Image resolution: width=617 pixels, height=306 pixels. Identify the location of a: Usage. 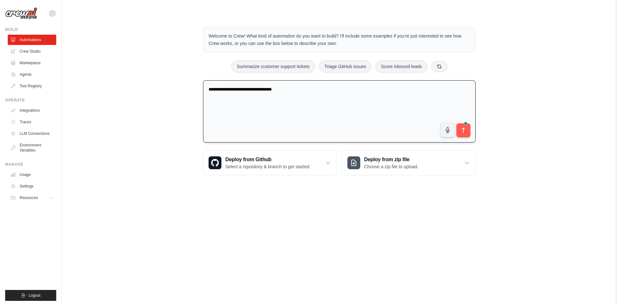
(32, 175).